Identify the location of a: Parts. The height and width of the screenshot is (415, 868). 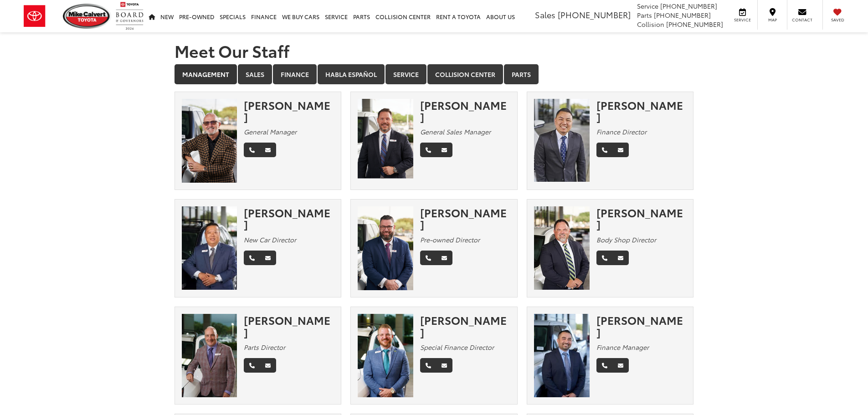
(521, 74).